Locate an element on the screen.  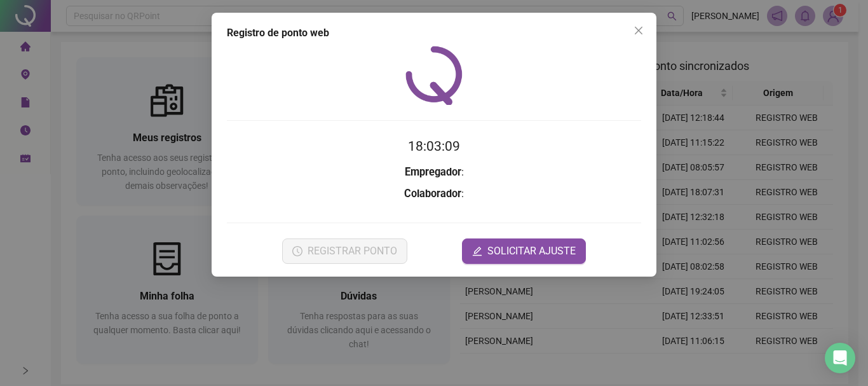
span: SOLICITAR AJUSTE is located at coordinates (532, 251).